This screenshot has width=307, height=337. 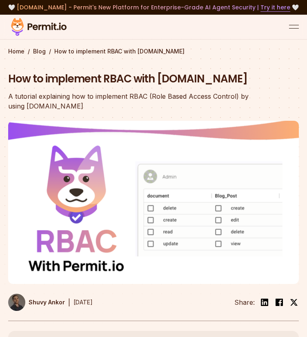 What do you see at coordinates (39, 27) in the screenshot?
I see `img: Permit logo` at bounding box center [39, 27].